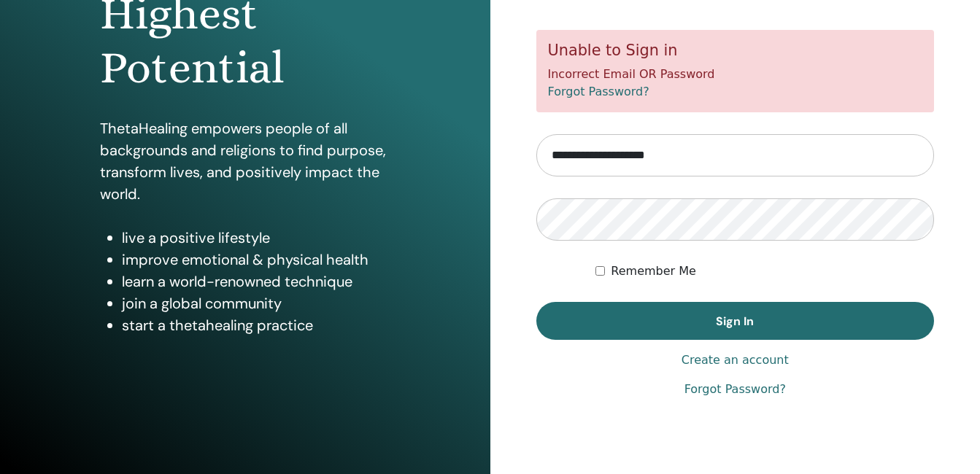 This screenshot has width=980, height=474. Describe the element at coordinates (245, 162) in the screenshot. I see `p: ThetaHealing empowers people of all backgrounds and religions to find purpose, transform lives, a...` at that location.